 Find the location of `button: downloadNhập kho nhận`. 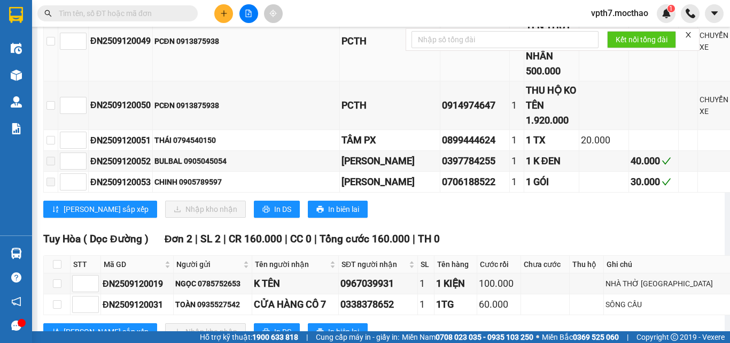

button: downloadNhập kho nhận is located at coordinates (205, 209).